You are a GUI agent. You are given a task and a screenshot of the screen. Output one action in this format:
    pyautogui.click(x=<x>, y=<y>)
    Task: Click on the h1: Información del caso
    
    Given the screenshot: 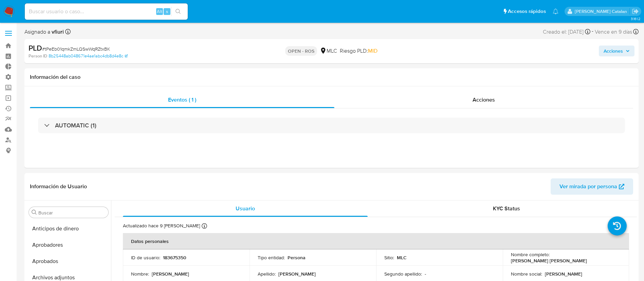 What is the action you would take?
    pyautogui.click(x=331, y=77)
    